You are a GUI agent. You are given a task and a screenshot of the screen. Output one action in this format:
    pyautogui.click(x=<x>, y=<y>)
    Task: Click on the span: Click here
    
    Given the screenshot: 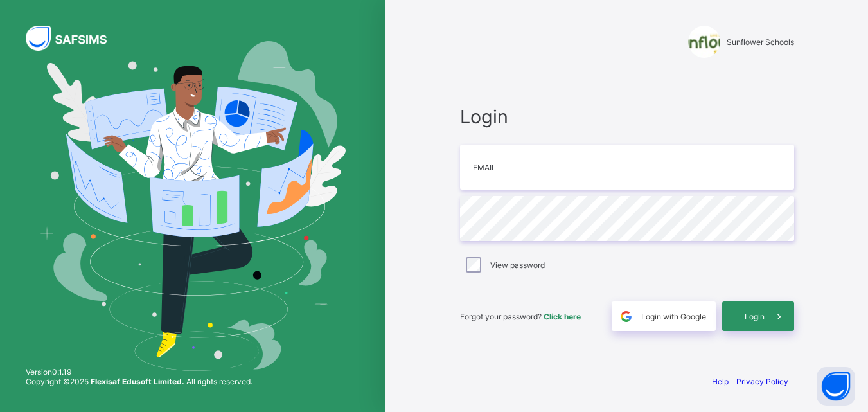 What is the action you would take?
    pyautogui.click(x=562, y=316)
    